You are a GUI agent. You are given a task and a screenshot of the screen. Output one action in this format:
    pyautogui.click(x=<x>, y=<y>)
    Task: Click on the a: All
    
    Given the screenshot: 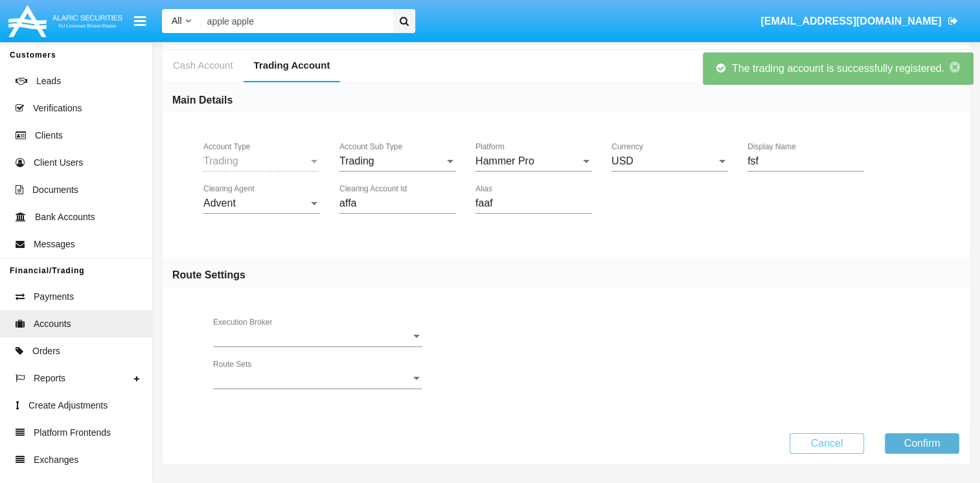 What is the action you would take?
    pyautogui.click(x=181, y=21)
    